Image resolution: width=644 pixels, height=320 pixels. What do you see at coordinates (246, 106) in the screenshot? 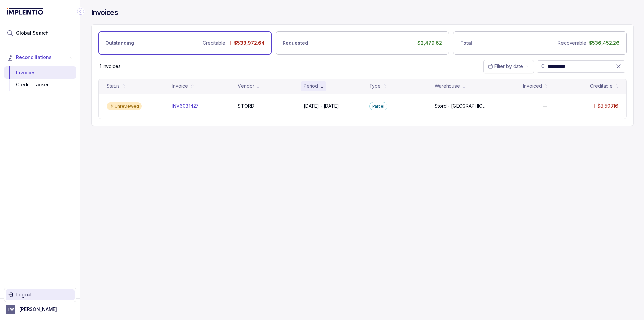
I see `p: STORD` at bounding box center [246, 106].